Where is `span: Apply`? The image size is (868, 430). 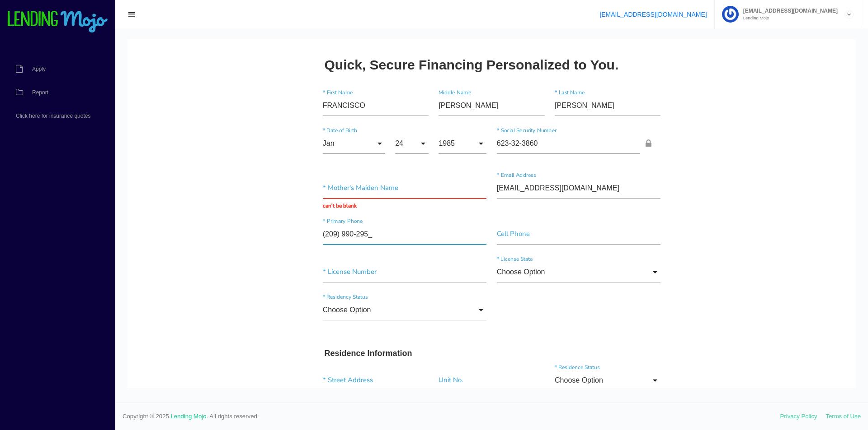 span: Apply is located at coordinates (39, 69).